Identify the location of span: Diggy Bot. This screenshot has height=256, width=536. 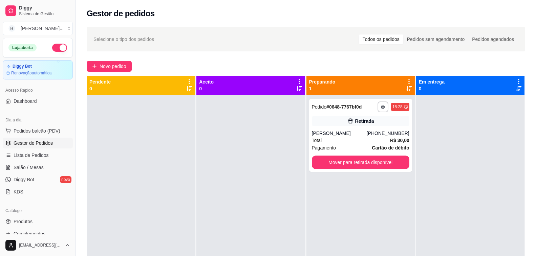
(24, 180).